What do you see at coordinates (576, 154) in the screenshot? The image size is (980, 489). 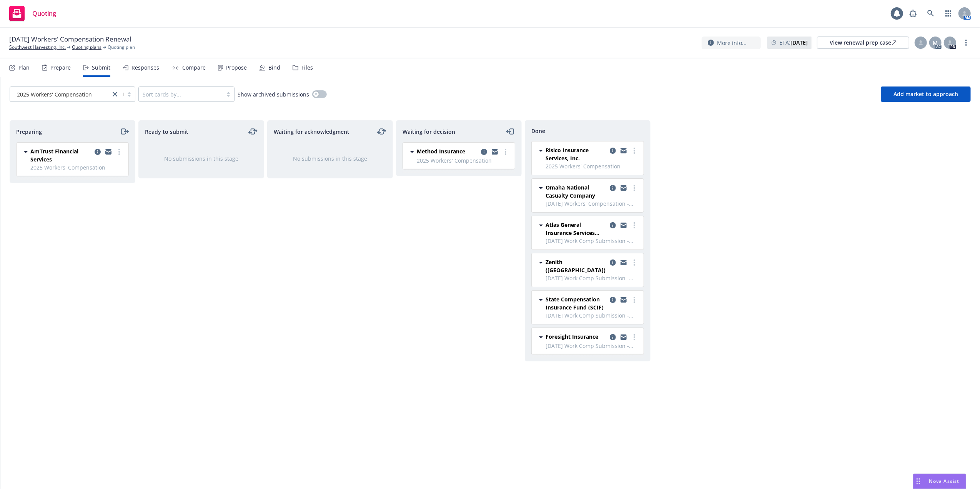 I see `span: Risico Insurance Services, Inc.` at bounding box center [576, 154].